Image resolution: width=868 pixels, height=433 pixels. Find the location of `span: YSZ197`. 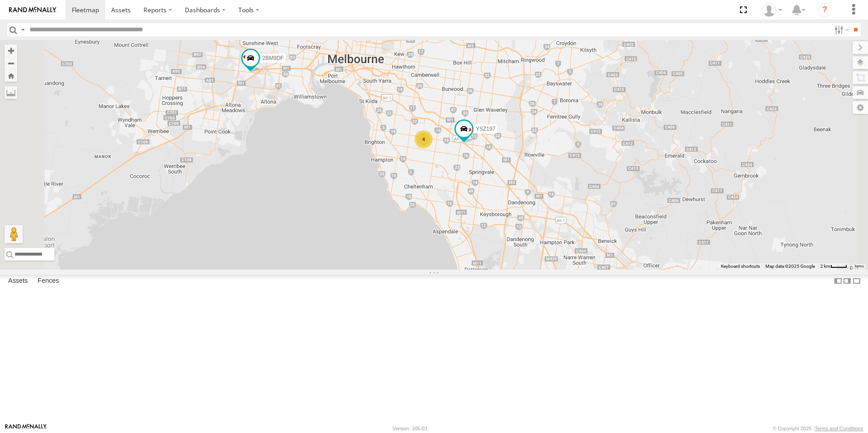

span: YSZ197 is located at coordinates (485, 129).